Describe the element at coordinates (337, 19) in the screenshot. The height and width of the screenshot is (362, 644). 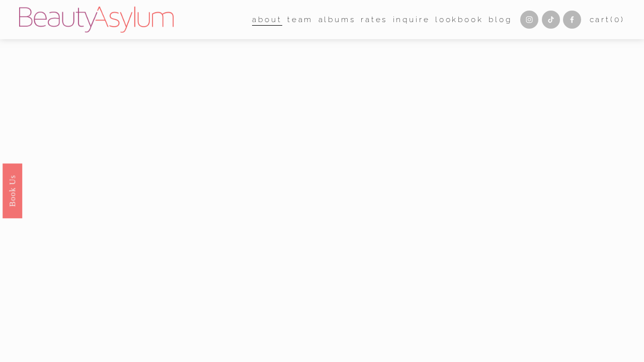
I see `a: albums` at that location.